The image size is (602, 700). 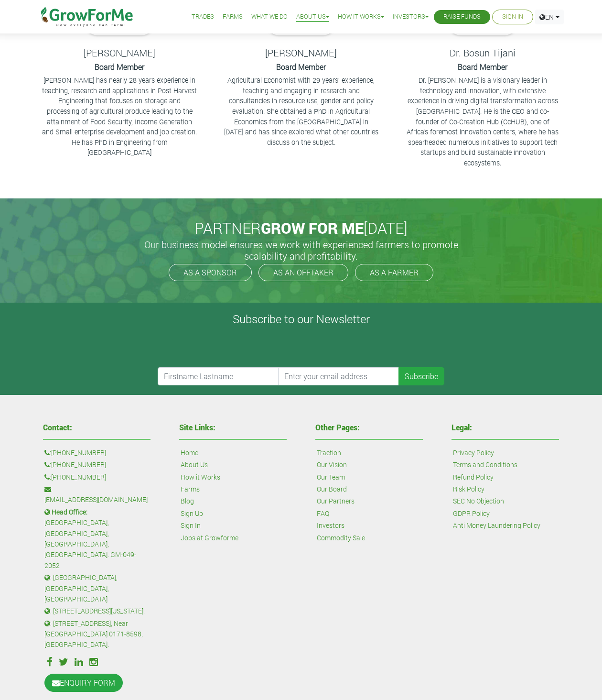 I want to click on p: Agricultural Economist with 29 years’ experience, teaching and engaging in research and consultan..., so click(x=301, y=111).